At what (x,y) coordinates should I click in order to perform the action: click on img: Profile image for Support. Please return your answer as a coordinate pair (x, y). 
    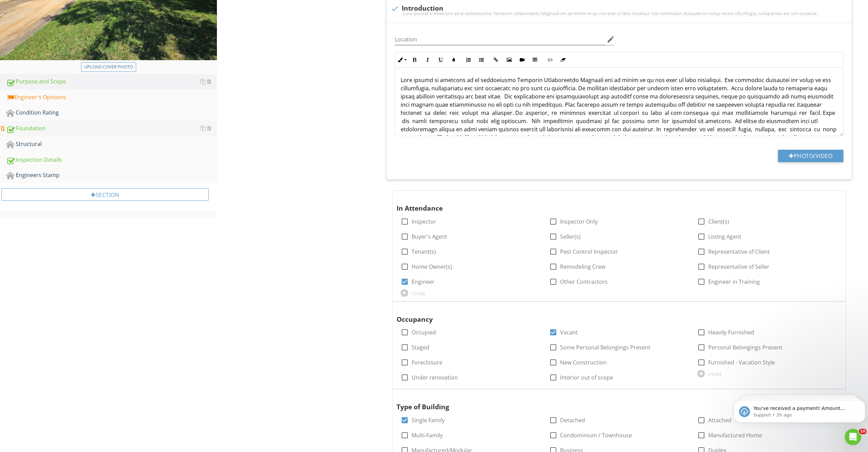
    Looking at the image, I should click on (13, 26).